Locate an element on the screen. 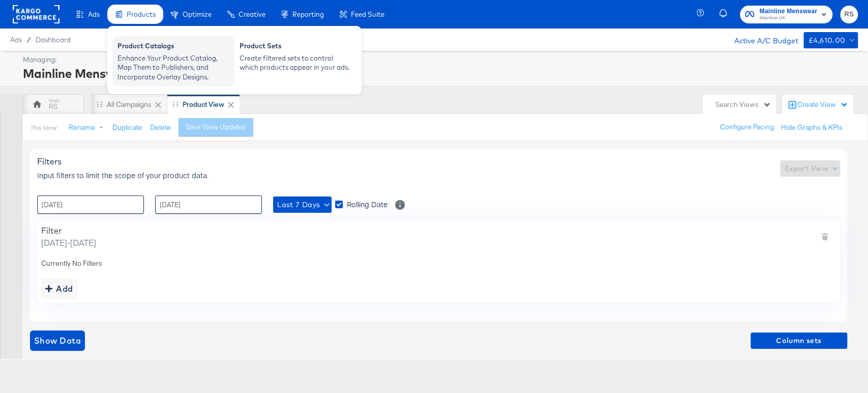 Image resolution: width=868 pixels, height=393 pixels. div: Add is located at coordinates (59, 289).